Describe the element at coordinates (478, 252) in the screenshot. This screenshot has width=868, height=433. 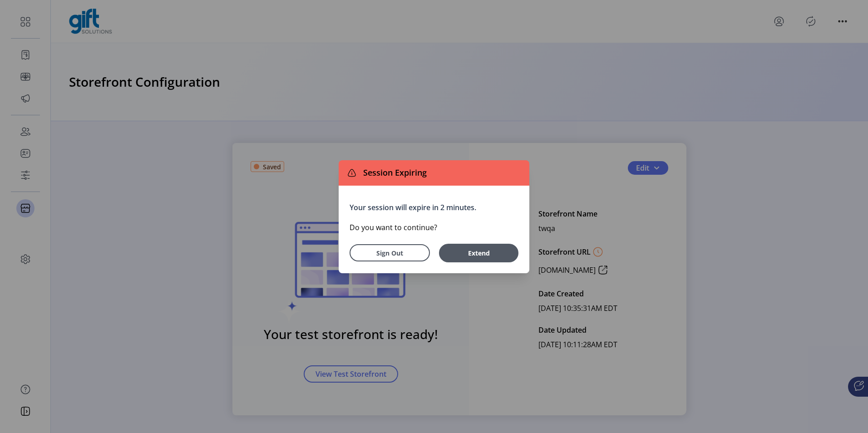
I see `span: Extend` at that location.